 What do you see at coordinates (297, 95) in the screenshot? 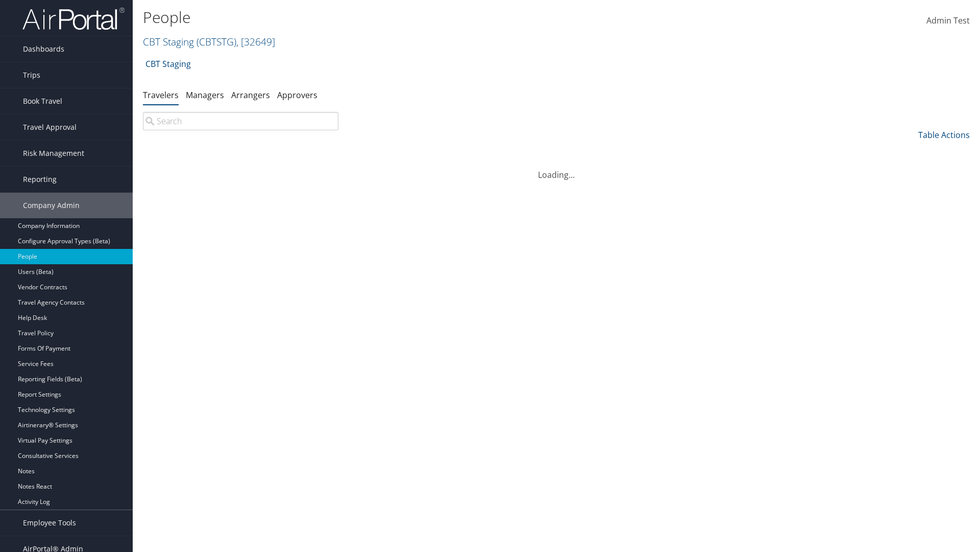
I see `a: Approvers` at bounding box center [297, 95].